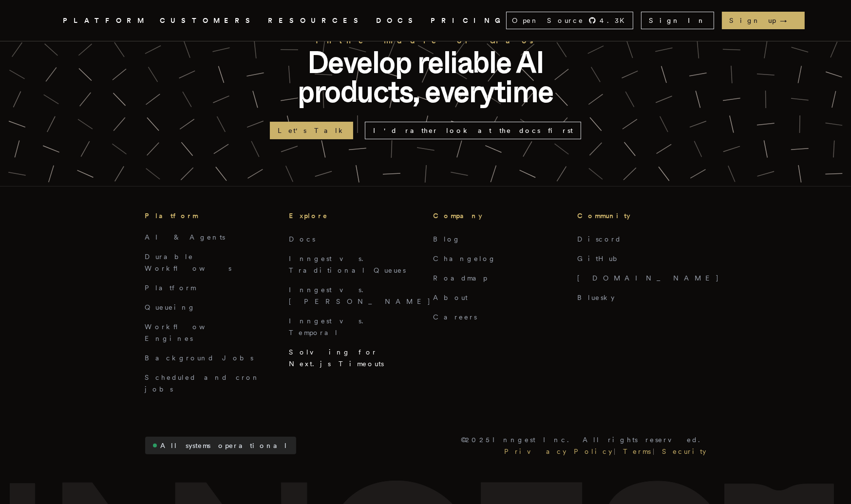 This screenshot has height=504, width=851. Describe the element at coordinates (348, 264) in the screenshot. I see `a: Inngest vs. Traditional Queues` at that location.